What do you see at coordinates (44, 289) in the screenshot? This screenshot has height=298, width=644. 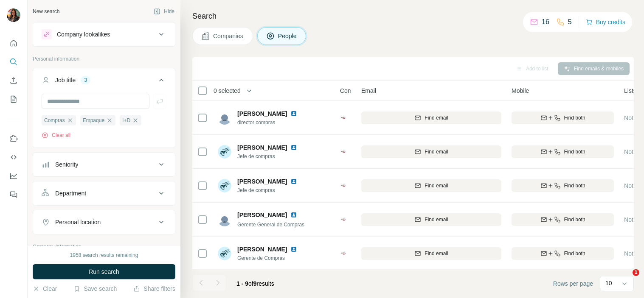 I see `button: Clear` at bounding box center [44, 289].